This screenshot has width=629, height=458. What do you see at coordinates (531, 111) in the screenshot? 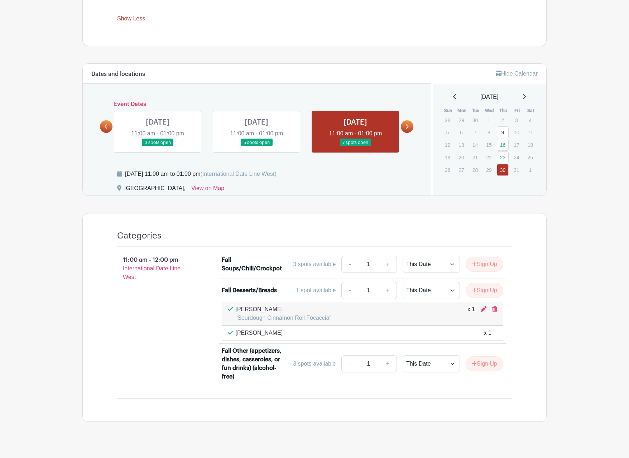
I see `th: Sat` at bounding box center [531, 111].